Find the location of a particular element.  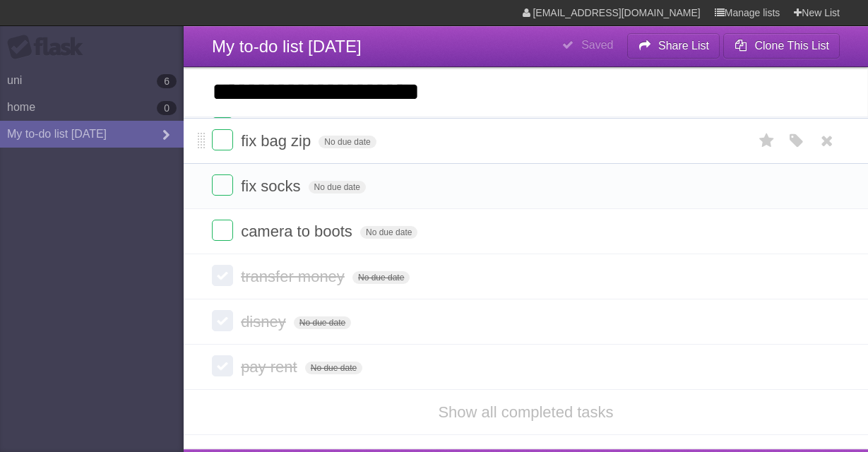

span: fix bag zip is located at coordinates (278, 141).